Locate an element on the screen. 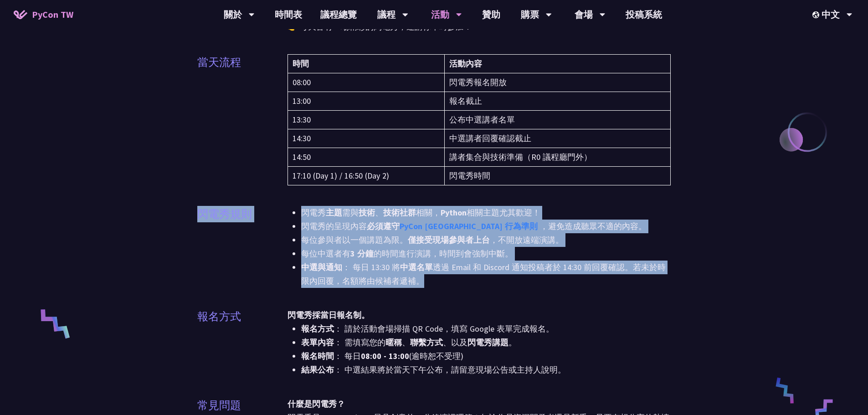 The height and width of the screenshot is (415, 868). td: 14:50 is located at coordinates (366, 157).